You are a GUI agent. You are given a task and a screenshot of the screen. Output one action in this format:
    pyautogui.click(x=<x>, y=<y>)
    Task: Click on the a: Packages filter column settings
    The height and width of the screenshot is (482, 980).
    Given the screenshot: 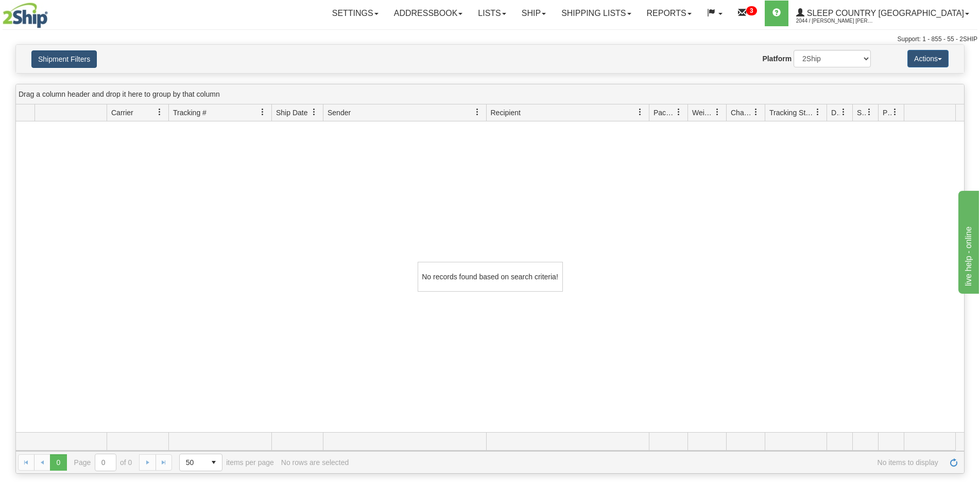 What is the action you would take?
    pyautogui.click(x=679, y=112)
    